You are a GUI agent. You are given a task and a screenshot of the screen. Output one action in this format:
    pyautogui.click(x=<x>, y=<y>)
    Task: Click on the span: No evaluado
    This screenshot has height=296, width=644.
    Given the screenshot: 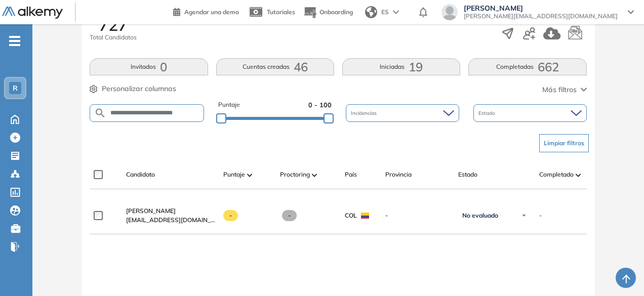 What is the action you would take?
    pyautogui.click(x=480, y=216)
    